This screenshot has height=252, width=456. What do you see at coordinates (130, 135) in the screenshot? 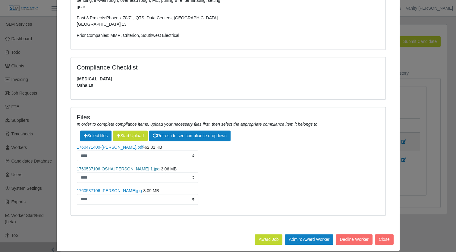
I see `button: Start Upload` at bounding box center [130, 135].